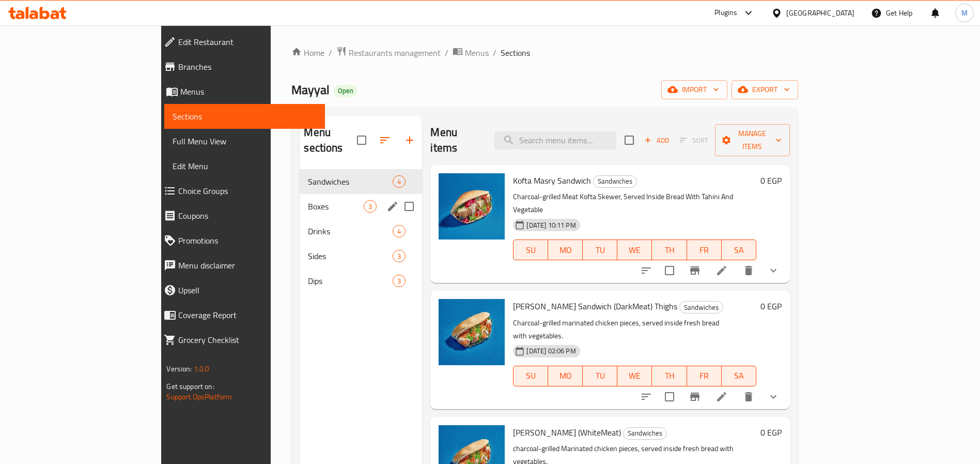  Describe the element at coordinates (190, 387) in the screenshot. I see `span: Get support on:` at that location.